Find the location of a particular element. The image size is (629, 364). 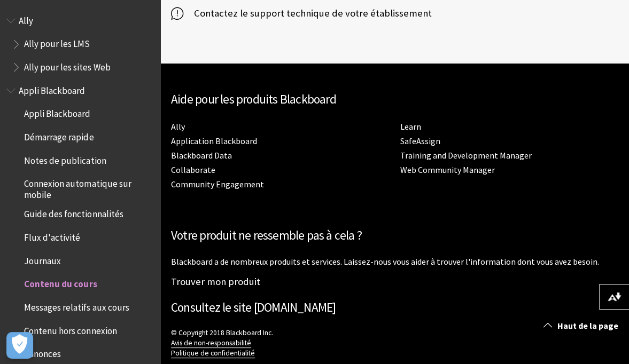

a: Blackboard Data is located at coordinates (201, 156).